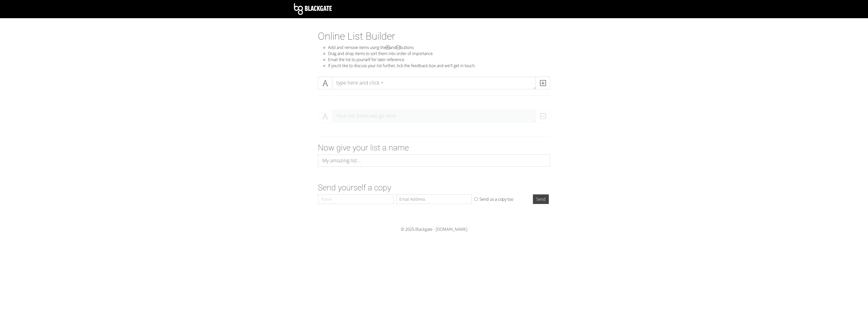 The width and height of the screenshot is (868, 333). Describe the element at coordinates (434, 36) in the screenshot. I see `h1: Online List Builder` at that location.